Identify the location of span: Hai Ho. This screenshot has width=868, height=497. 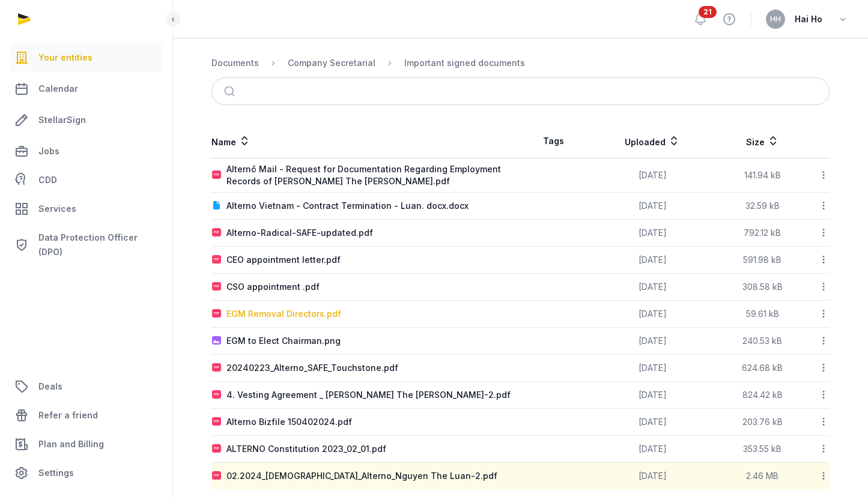
(809, 19).